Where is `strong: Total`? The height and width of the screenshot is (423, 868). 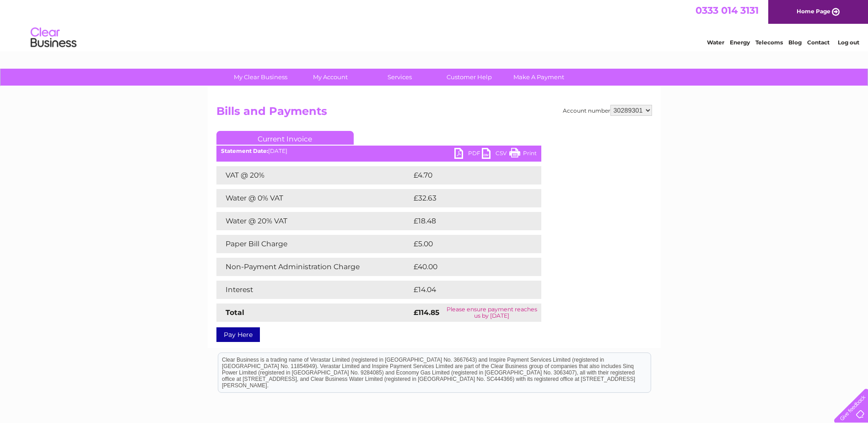
strong: Total is located at coordinates (235, 312).